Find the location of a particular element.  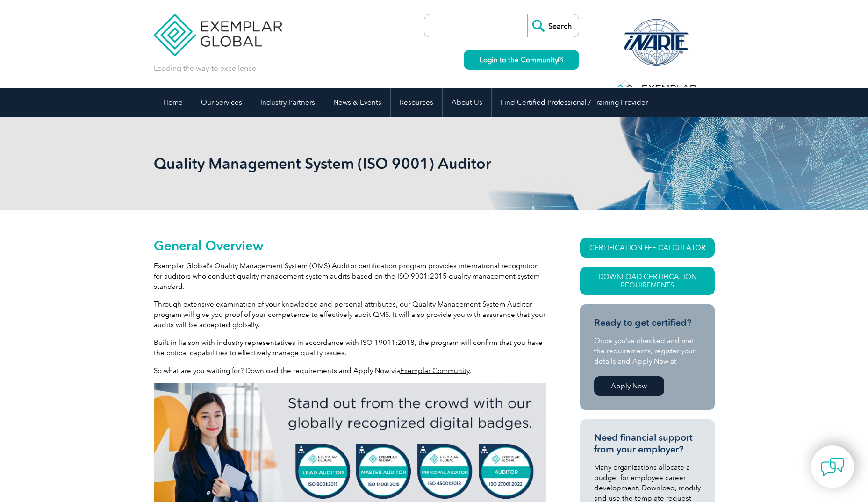

img: contact-chat.png is located at coordinates (833, 467).